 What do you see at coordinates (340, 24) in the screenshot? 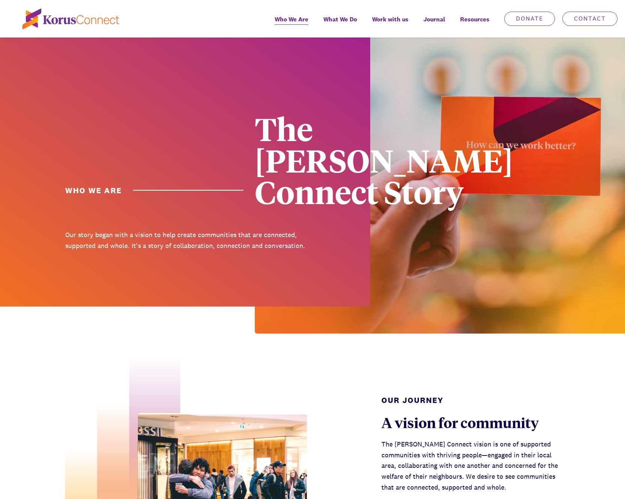
I see `a: What We Do` at bounding box center [340, 24].